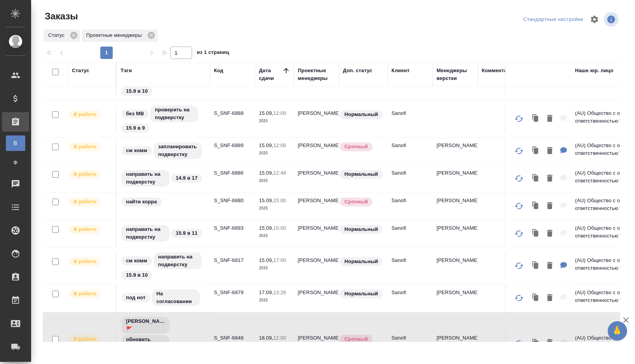 This screenshot has width=635, height=364. Describe the element at coordinates (233, 260) in the screenshot. I see `p: S_SNF-6817` at that location.